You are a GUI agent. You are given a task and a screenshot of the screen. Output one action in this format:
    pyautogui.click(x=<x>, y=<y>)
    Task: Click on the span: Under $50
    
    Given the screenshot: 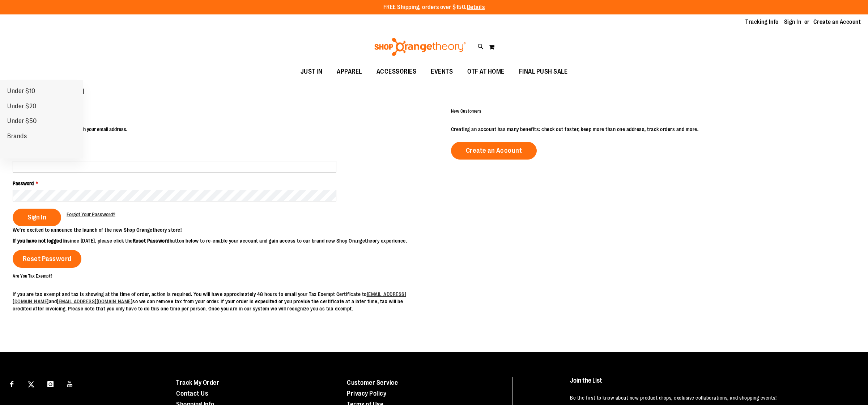 What is the action you would take?
    pyautogui.click(x=22, y=122)
    